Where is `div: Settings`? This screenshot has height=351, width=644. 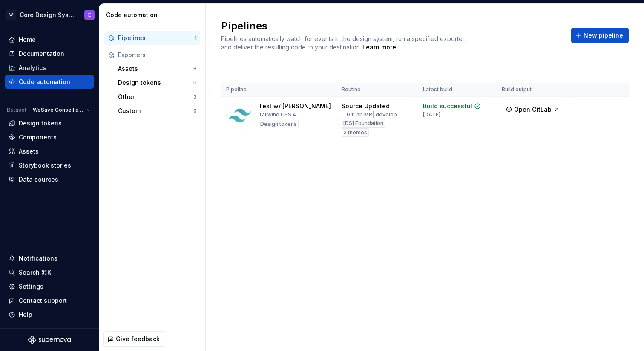 div: Settings is located at coordinates (31, 286).